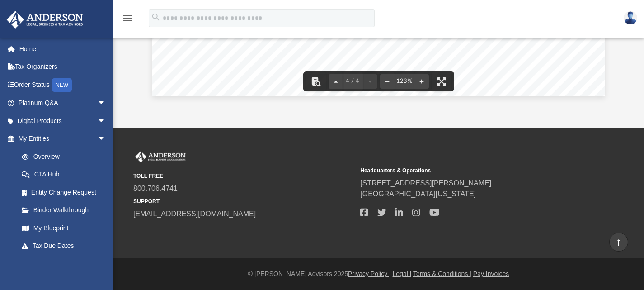 Image resolution: width=644 pixels, height=290 pixels. What do you see at coordinates (66, 157) in the screenshot?
I see `a: Overview` at bounding box center [66, 157].